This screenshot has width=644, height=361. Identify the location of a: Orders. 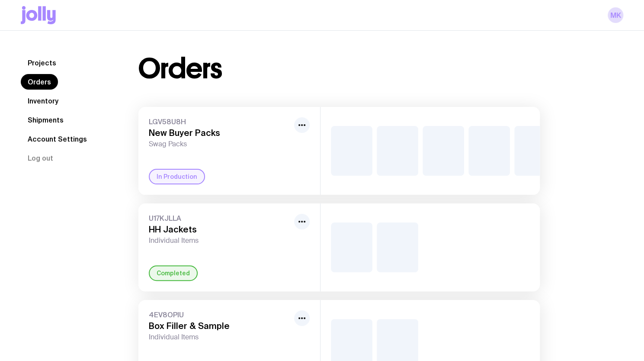
(39, 81).